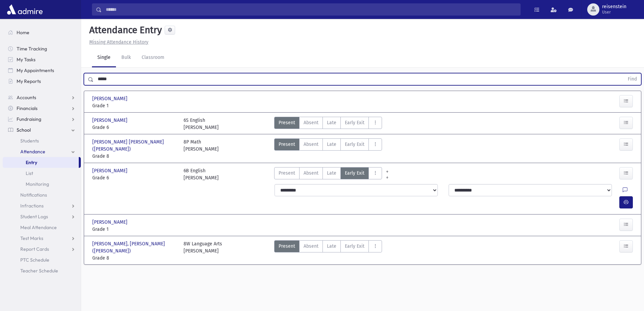 The image size is (644, 311). Describe the element at coordinates (615, 7) in the screenshot. I see `span: reisenstein` at that location.